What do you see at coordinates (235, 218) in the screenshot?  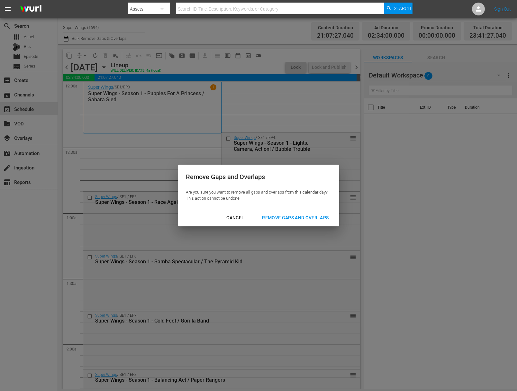 I see `div: Cancel` at bounding box center [235, 218].